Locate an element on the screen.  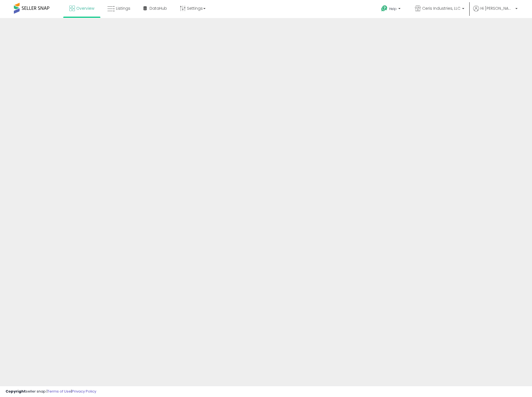
a: Help is located at coordinates (391, 9).